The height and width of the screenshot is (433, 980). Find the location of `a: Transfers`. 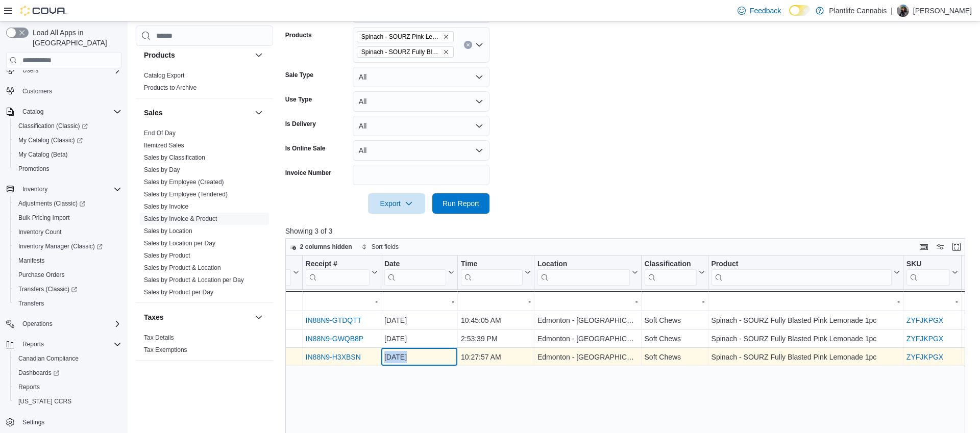

a: Transfers is located at coordinates (31, 303).